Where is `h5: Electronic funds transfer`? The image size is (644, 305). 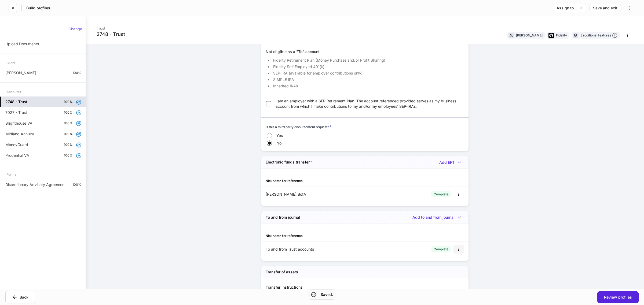 h5: Electronic funds transfer is located at coordinates (288, 162).